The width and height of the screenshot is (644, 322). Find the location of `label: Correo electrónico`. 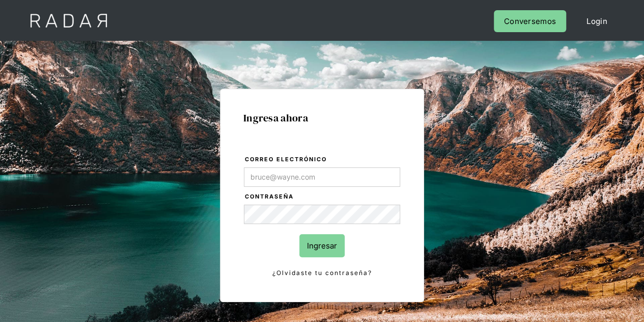

label: Correo electrónico is located at coordinates (322, 160).